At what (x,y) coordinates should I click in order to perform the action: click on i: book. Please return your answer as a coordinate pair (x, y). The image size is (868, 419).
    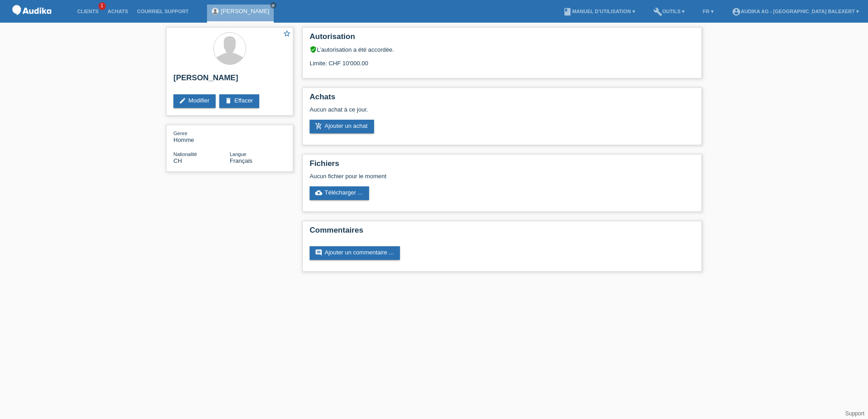
    Looking at the image, I should click on (568, 12).